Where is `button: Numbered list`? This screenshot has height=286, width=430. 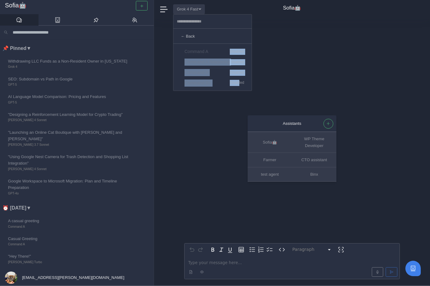
button: Numbered list is located at coordinates (261, 250).